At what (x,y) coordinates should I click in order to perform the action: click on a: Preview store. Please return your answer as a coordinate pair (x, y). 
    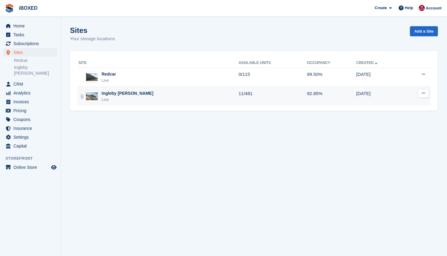
    Looking at the image, I should click on (54, 167).